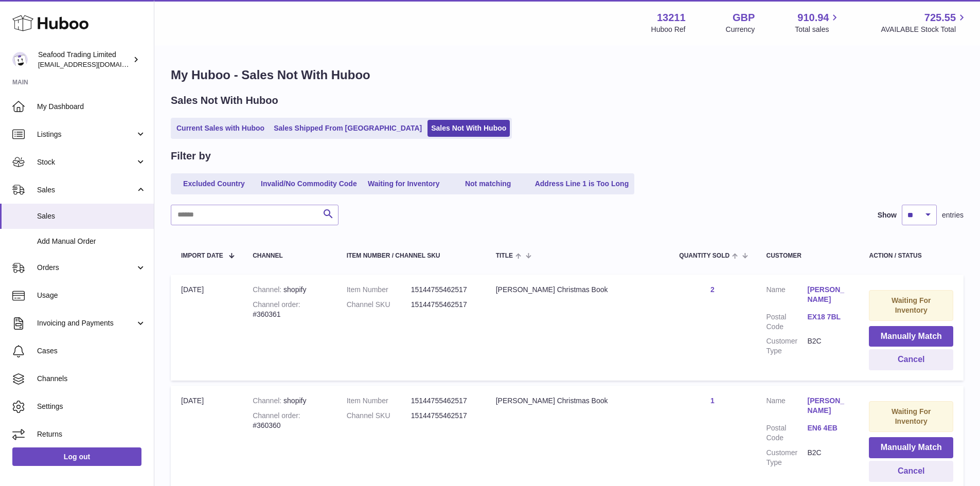 This screenshot has height=486, width=980. Describe the element at coordinates (84, 60) in the screenshot. I see `div: Seafood Trading Limited` at that location.